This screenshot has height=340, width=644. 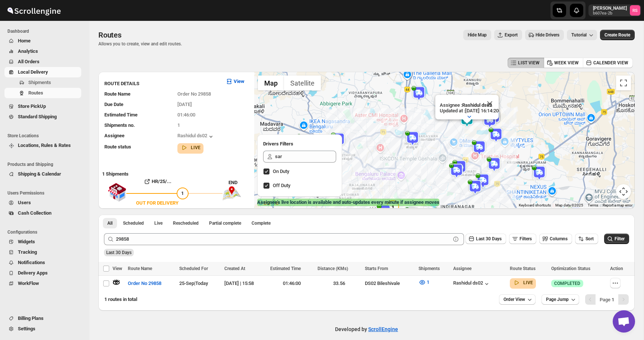 What do you see at coordinates (43, 319) in the screenshot?
I see `button: Billing Plans` at bounding box center [43, 319].